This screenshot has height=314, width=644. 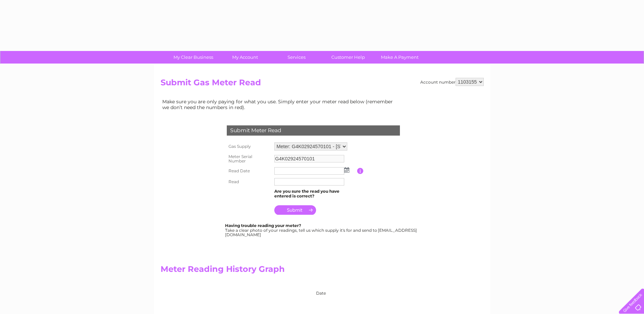 What do you see at coordinates (400, 57) in the screenshot?
I see `a: Make A Payment` at bounding box center [400, 57].